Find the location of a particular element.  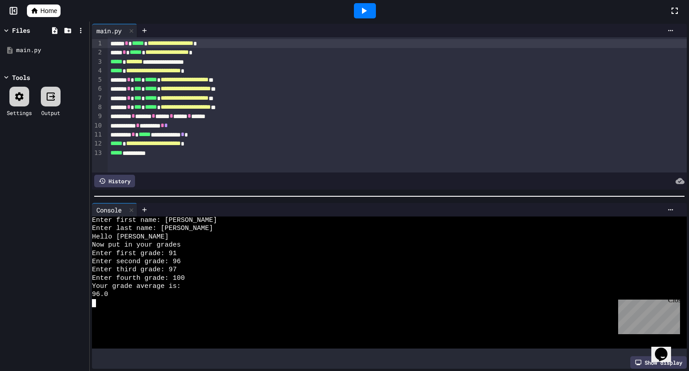

div: Output is located at coordinates (51, 113).